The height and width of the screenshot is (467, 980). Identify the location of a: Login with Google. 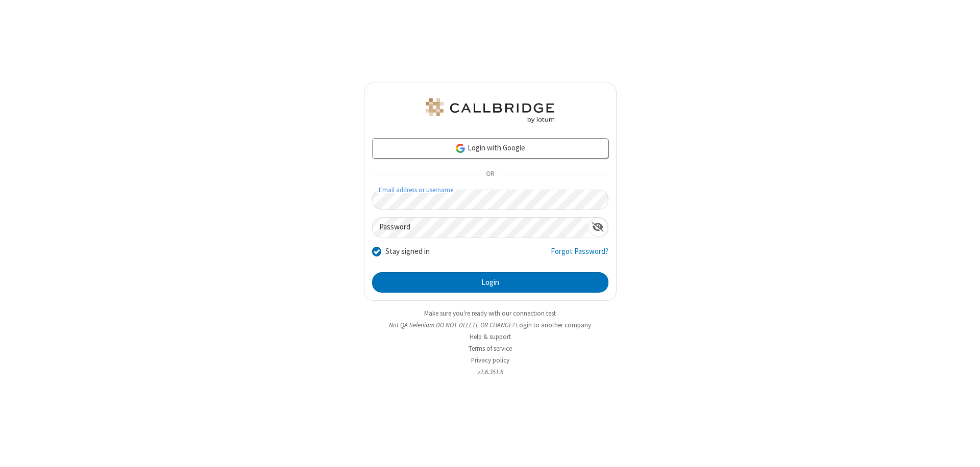
(490, 149).